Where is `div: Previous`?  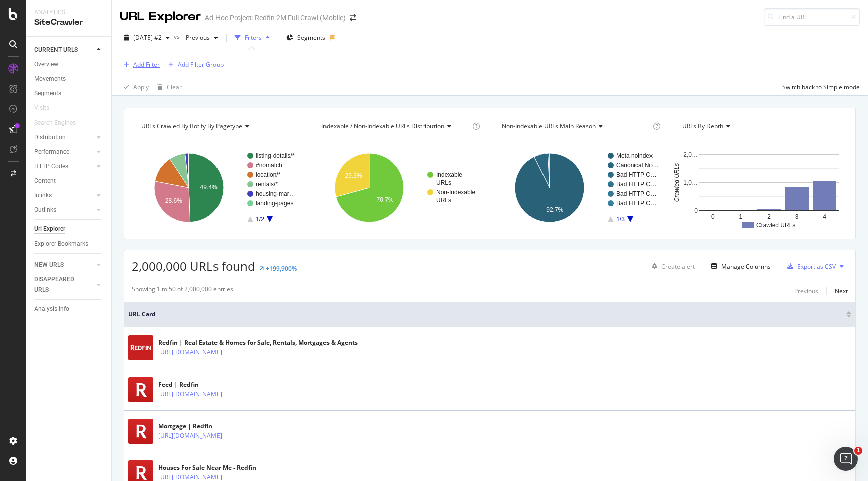 div: Previous is located at coordinates (806, 291).